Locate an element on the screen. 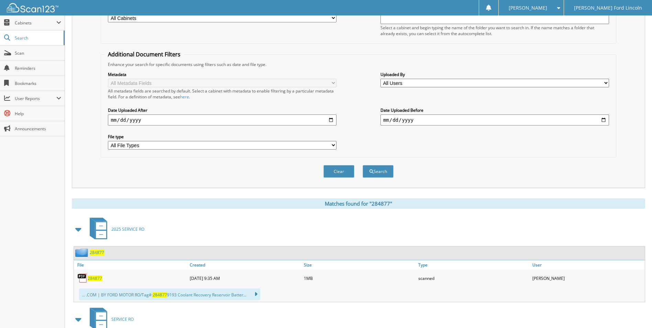 The height and width of the screenshot is (328, 652). div: ... .COM | BY FORD MOTOR RO/Tag#: 9193 Coolant Recovery Reservoir Batter... is located at coordinates (169, 294).